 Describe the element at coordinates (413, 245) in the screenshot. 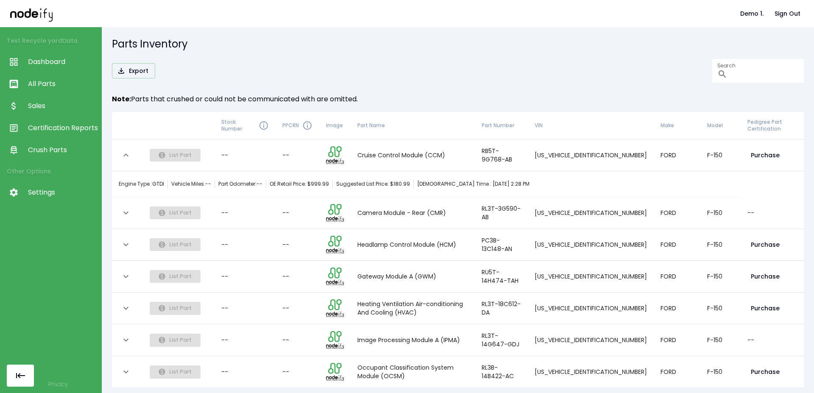

I see `td: Headlamp Control Module (HCM)` at that location.